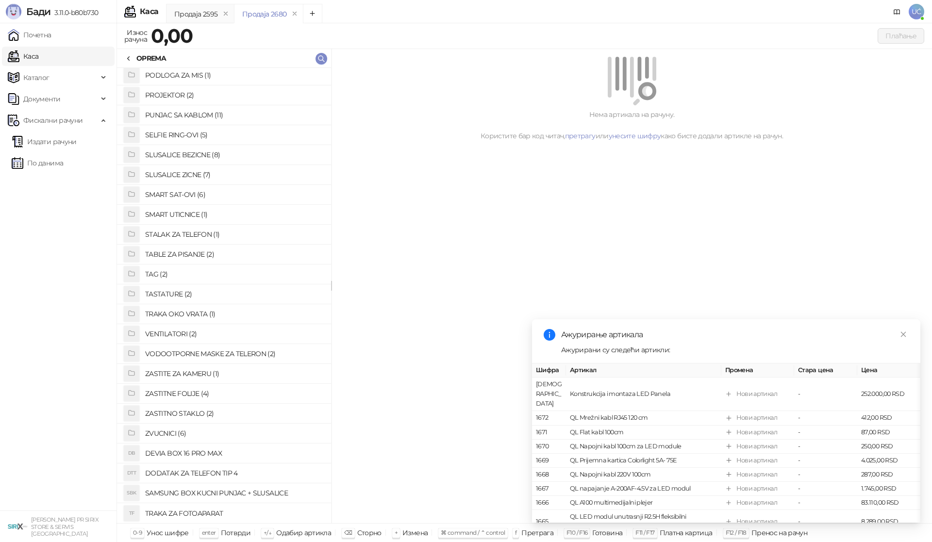 Image resolution: width=932 pixels, height=542 pixels. I want to click on td: 1665, so click(549, 522).